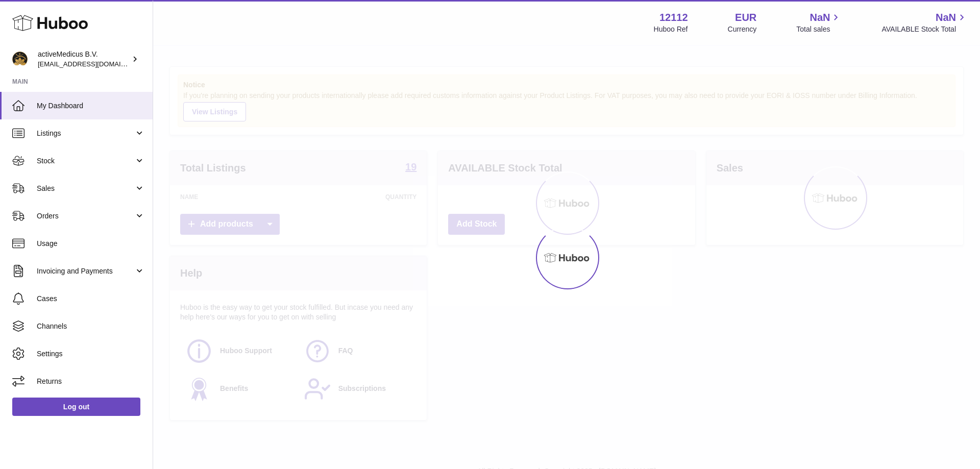 The width and height of the screenshot is (980, 469). I want to click on a: NaN Total sales, so click(819, 22).